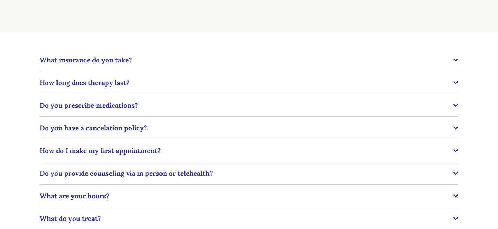  What do you see at coordinates (249, 83) in the screenshot?
I see `button: How long does therapy last?` at bounding box center [249, 83].